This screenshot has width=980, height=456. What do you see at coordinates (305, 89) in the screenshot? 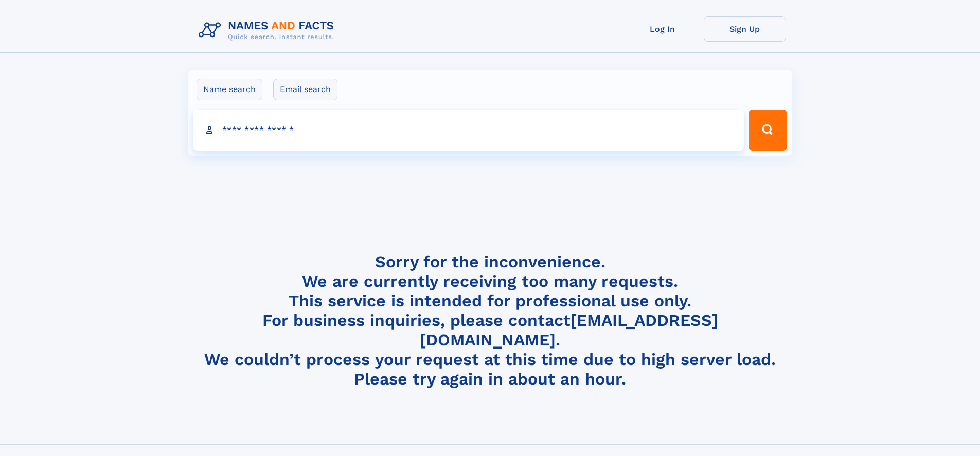
I see `label: Email search` at bounding box center [305, 89].